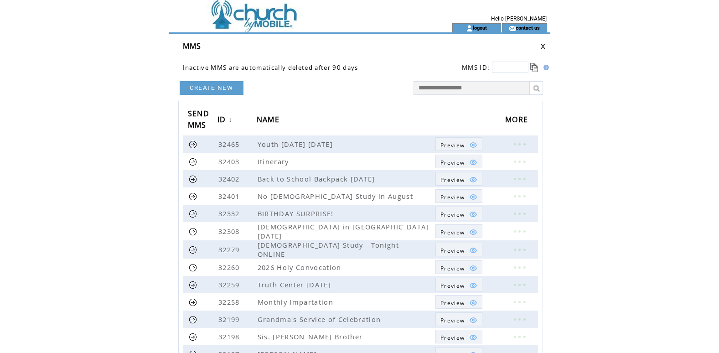 The height and width of the screenshot is (353, 719). Describe the element at coordinates (230, 267) in the screenshot. I see `span: 32260` at that location.